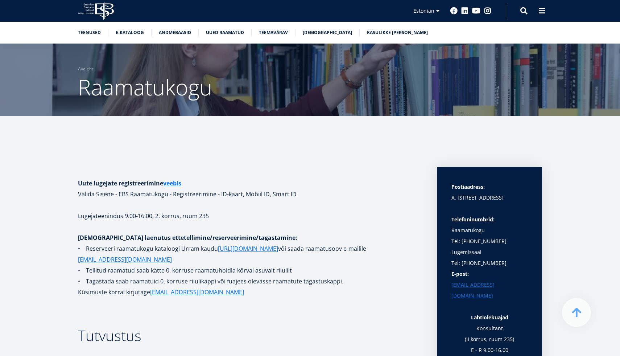  Describe the element at coordinates (250, 189) in the screenshot. I see `h1: . Valida Sisene - EBS Raamatukogu - Registreerimine - ID-kaart, Mobiil ID, Smart ID` at that location.